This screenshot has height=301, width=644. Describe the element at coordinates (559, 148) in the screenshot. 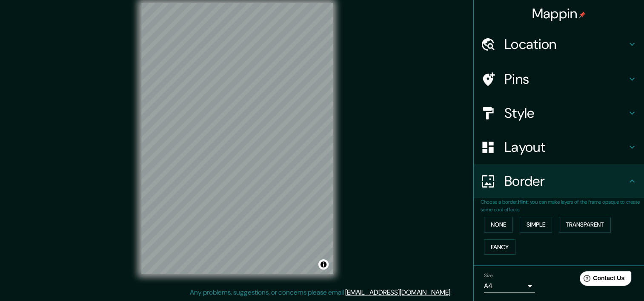

I see `div: Layout` at that location.